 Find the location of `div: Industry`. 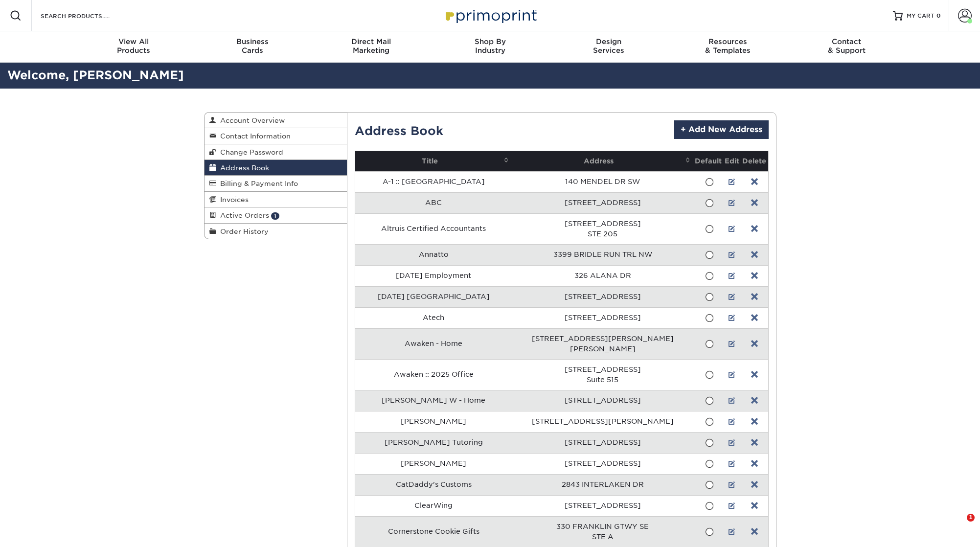

div: Industry is located at coordinates (490, 46).